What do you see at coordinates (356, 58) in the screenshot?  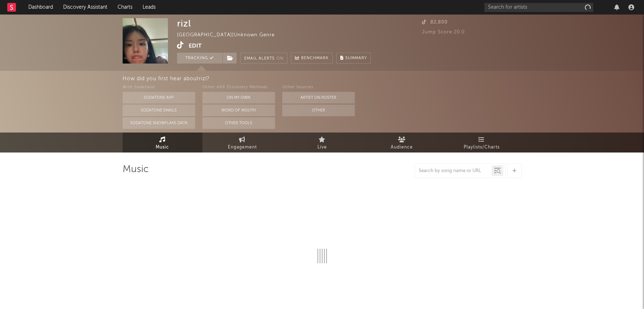 I see `span: Summary` at bounding box center [356, 58].